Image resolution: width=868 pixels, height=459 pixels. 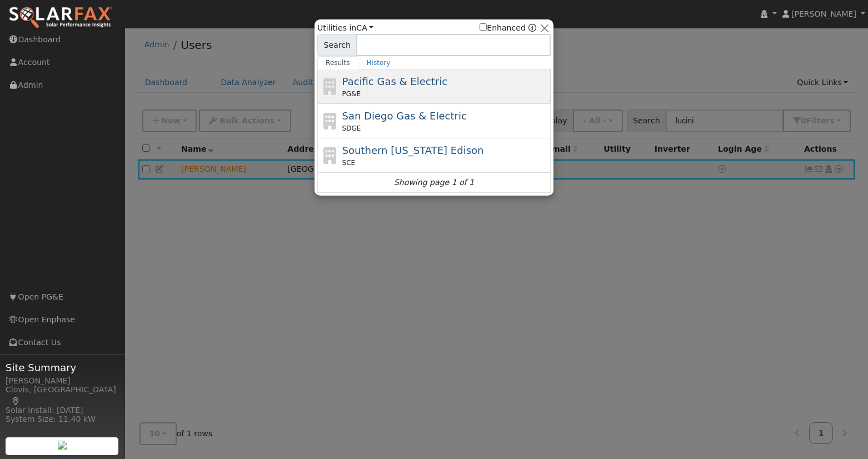 What do you see at coordinates (62, 445) in the screenshot?
I see `img: retrieve` at bounding box center [62, 445].